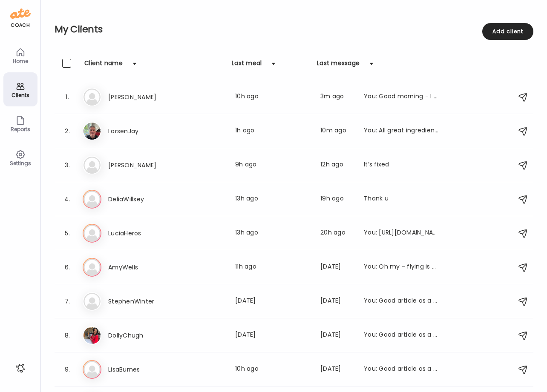 The width and height of the screenshot is (547, 392). Describe the element at coordinates (272, 267) in the screenshot. I see `div: 11h ago` at that location.